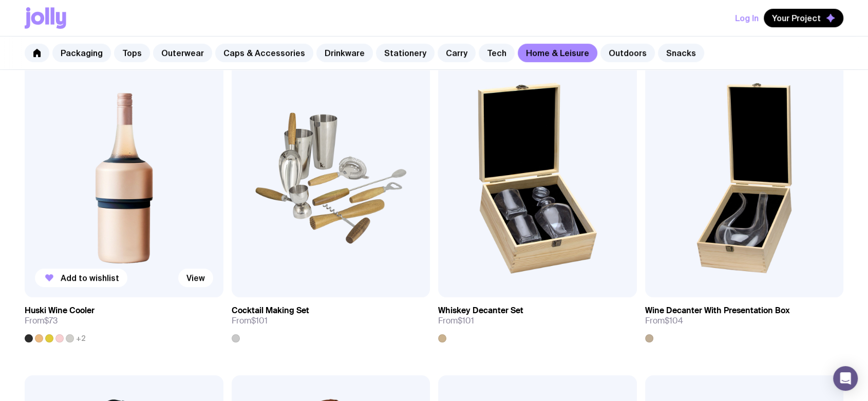  I want to click on a: Carry, so click(456, 53).